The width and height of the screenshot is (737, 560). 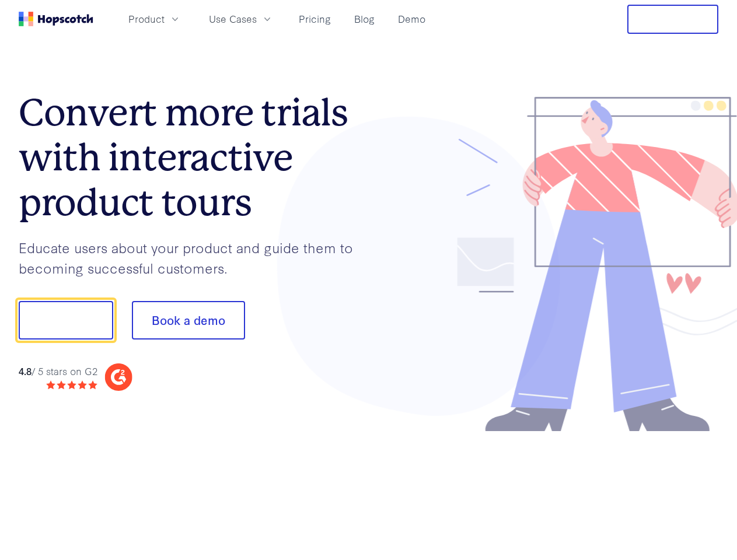 I want to click on p: Educate users about your product and guide them to becoming successful customers., so click(x=194, y=257).